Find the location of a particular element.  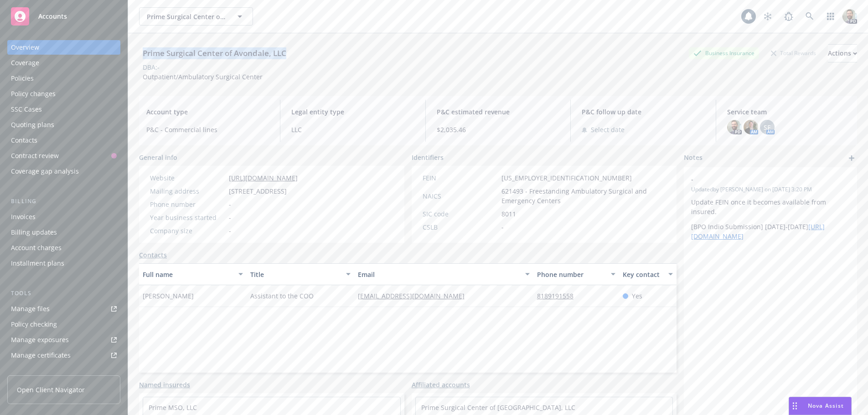

div: NAICS is located at coordinates (460, 196).